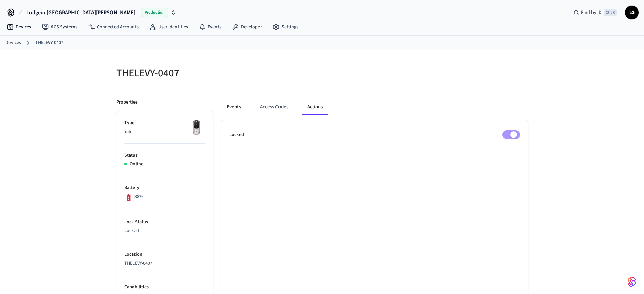 The width and height of the screenshot is (644, 294). I want to click on img: Yale Assure Touchscreen Wifi Smart Lock, Satin Nickel, Front, so click(197, 128).